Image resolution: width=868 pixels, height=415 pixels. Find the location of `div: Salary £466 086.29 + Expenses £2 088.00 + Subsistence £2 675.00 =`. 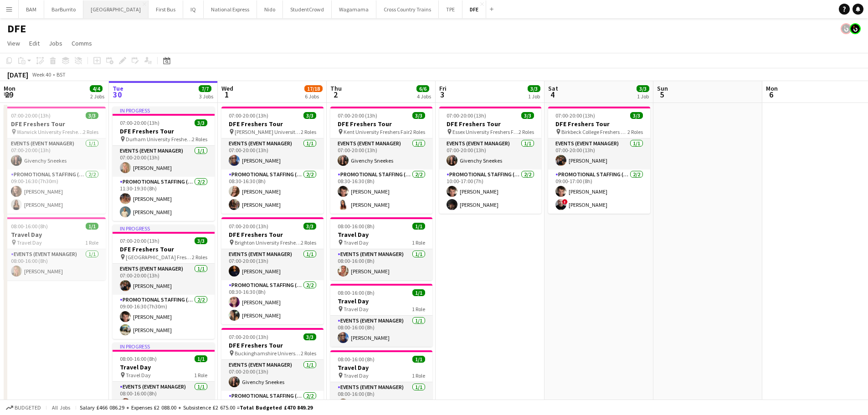

div: Salary £466 086.29 + Expenses £2 088.00 + Subsistence £2 675.00 = is located at coordinates (196, 407).